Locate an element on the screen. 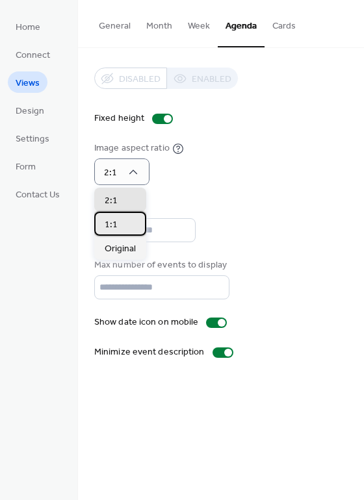  div: Image aspect ratio is located at coordinates (132, 148).